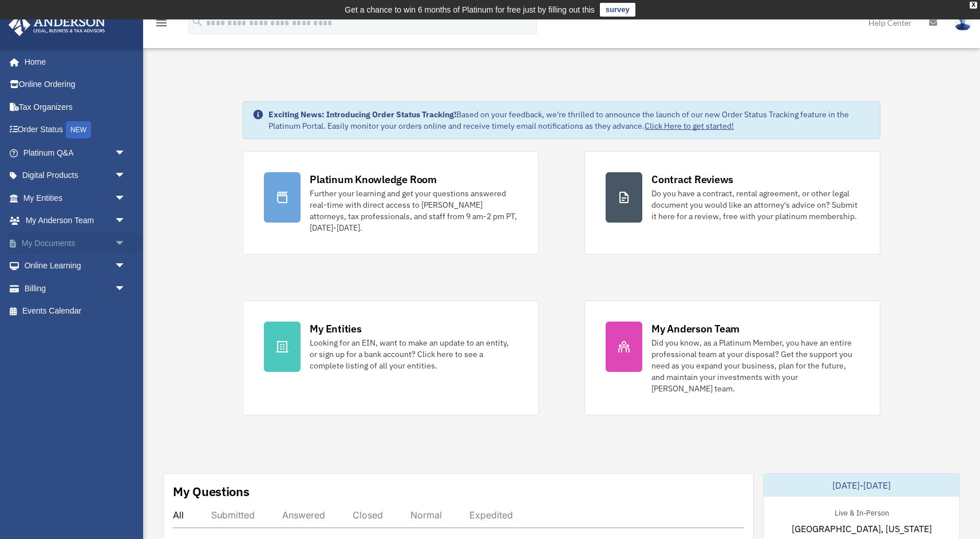 The image size is (980, 539). I want to click on a: Online Learningarrow_drop_down, so click(76, 266).